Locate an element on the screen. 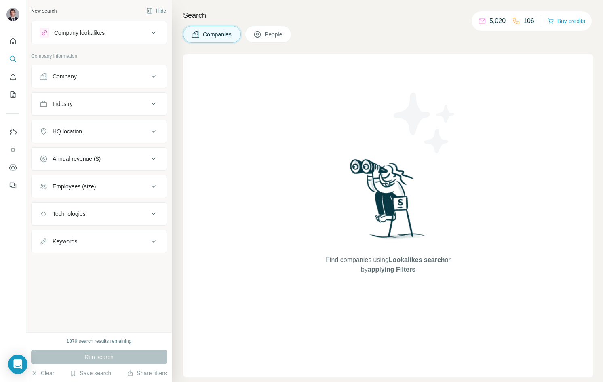 The width and height of the screenshot is (603, 382). div: Technologies is located at coordinates (69, 214).